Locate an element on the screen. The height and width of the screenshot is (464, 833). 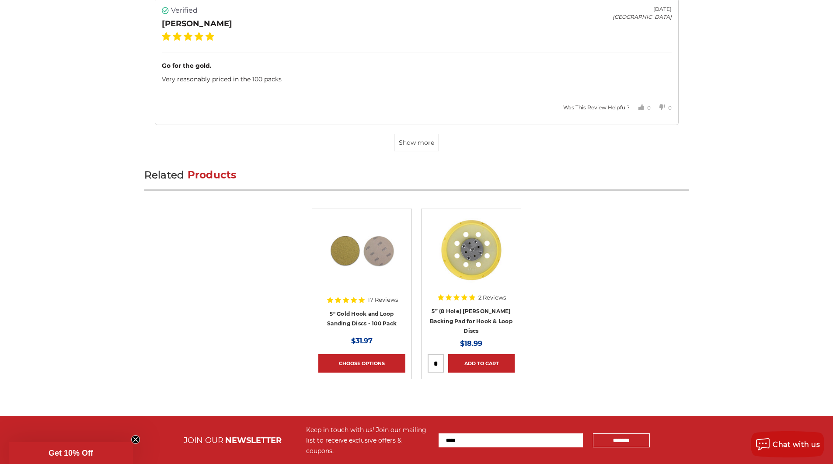
a: gold hook & loop sanding disc stack is located at coordinates (362, 257).